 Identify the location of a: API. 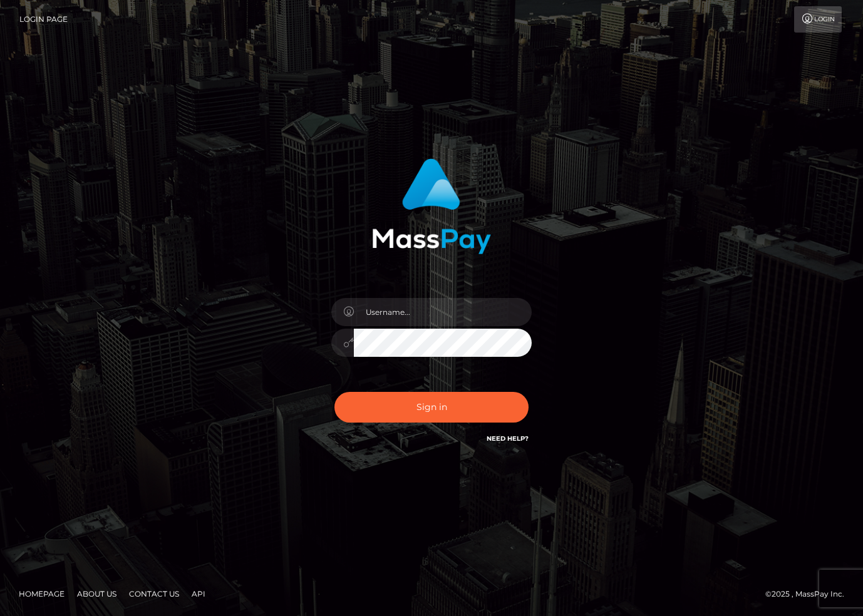
(199, 594).